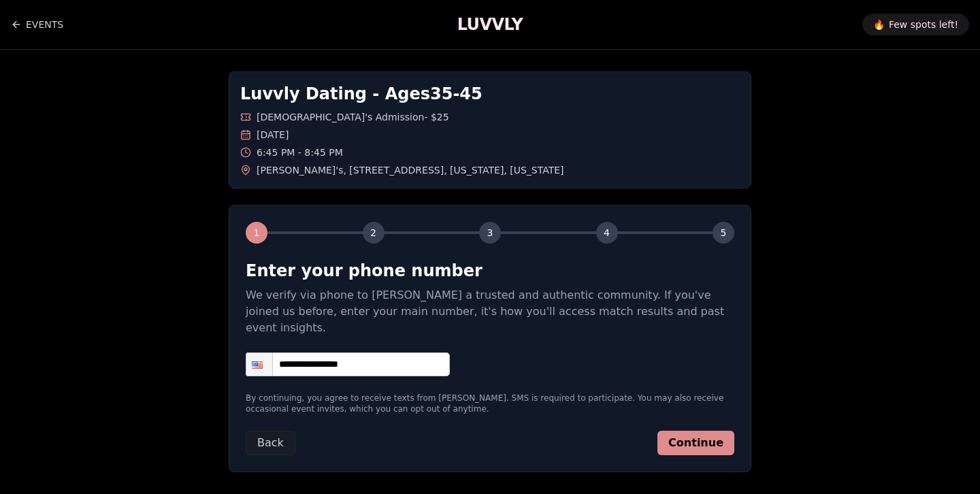  What do you see at coordinates (490, 25) in the screenshot?
I see `a: LUVVLY` at bounding box center [490, 25].